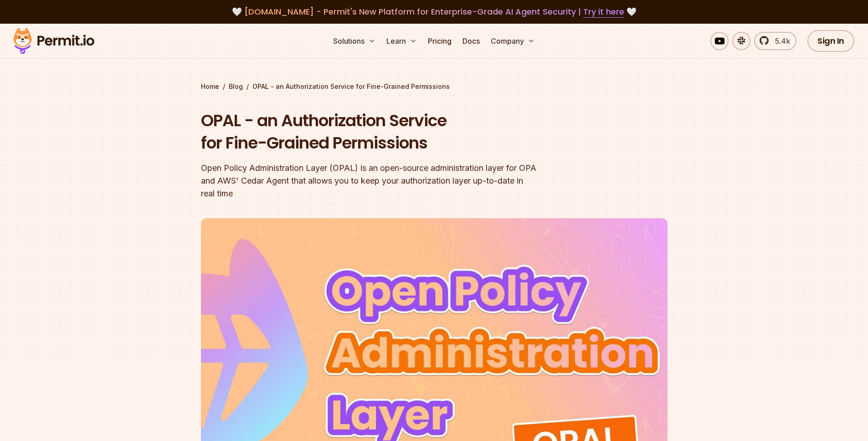 The image size is (868, 441). Describe the element at coordinates (513, 41) in the screenshot. I see `button: Company` at that location.